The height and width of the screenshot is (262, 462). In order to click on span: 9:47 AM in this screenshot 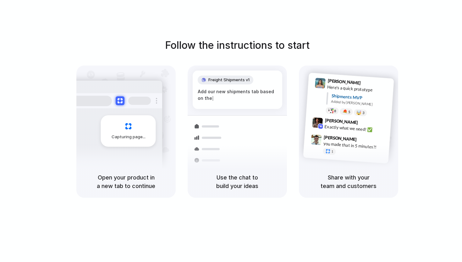, I will do `click(365, 140)`.